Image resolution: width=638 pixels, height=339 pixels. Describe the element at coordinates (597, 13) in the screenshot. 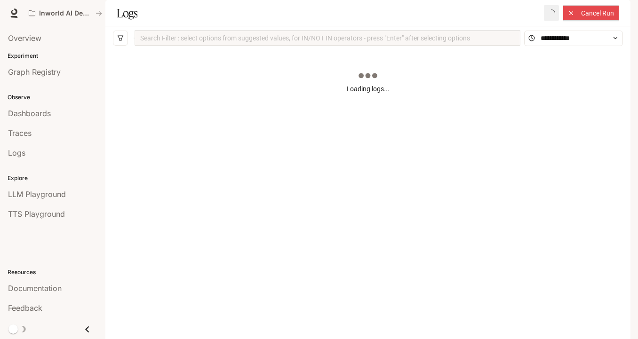

I see `span: Cancel Run` at that location.